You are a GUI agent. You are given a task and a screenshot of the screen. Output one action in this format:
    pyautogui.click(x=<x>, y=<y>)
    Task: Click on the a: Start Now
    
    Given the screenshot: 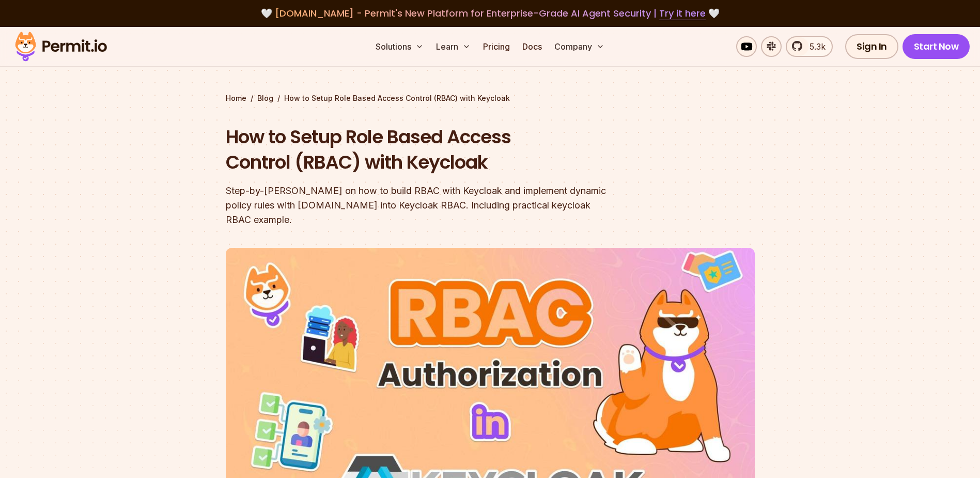 What is the action you would take?
    pyautogui.click(x=936, y=47)
    